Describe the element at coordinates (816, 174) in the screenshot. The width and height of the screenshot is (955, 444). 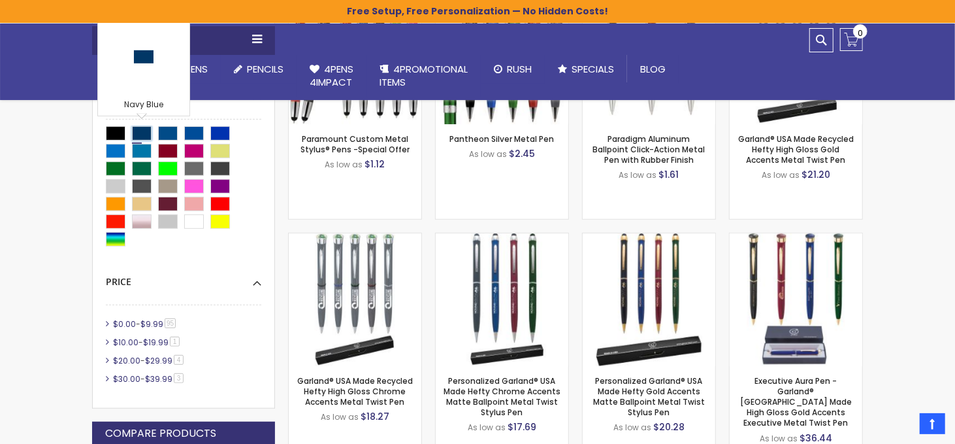
I see `span: $21.20` at that location.